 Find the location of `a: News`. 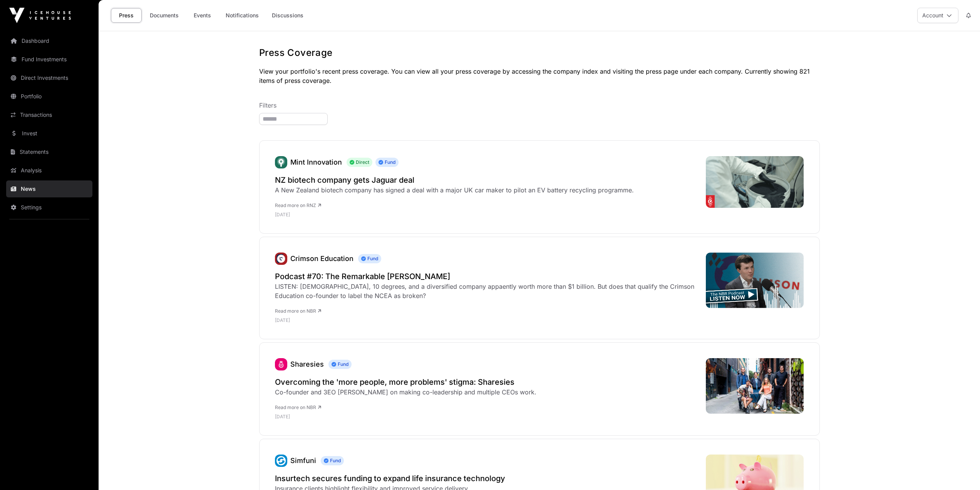

a: News is located at coordinates (49, 189).